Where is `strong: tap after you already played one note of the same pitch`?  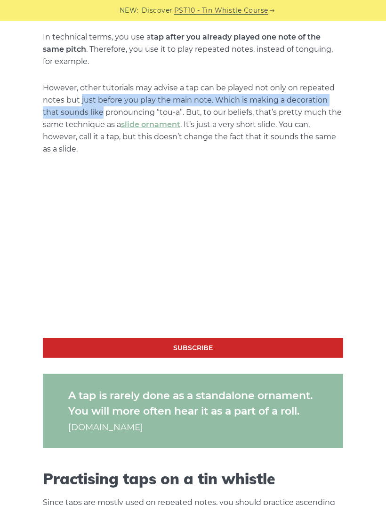 strong: tap after you already played one note of the same pitch is located at coordinates (182, 43).